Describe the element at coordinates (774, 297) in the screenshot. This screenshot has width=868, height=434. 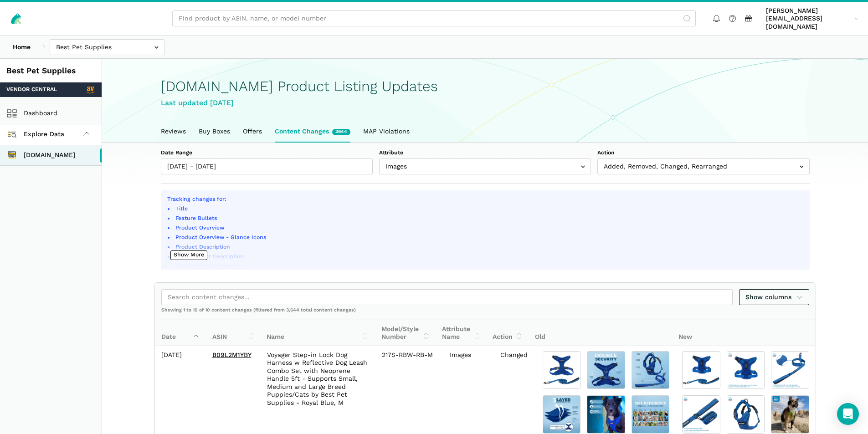
I see `a: Show columns` at that location.